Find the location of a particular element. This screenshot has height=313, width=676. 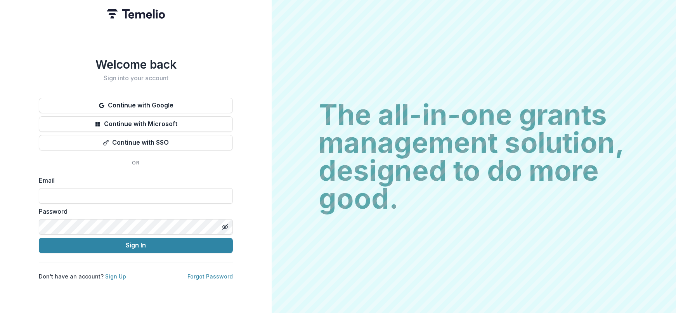

h1: Welcome back is located at coordinates (136, 64).